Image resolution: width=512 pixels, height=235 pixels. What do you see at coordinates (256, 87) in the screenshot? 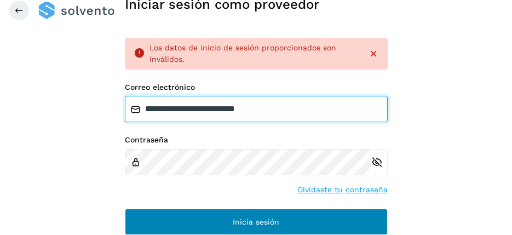
I see `label: Correo electrónico` at bounding box center [256, 87].